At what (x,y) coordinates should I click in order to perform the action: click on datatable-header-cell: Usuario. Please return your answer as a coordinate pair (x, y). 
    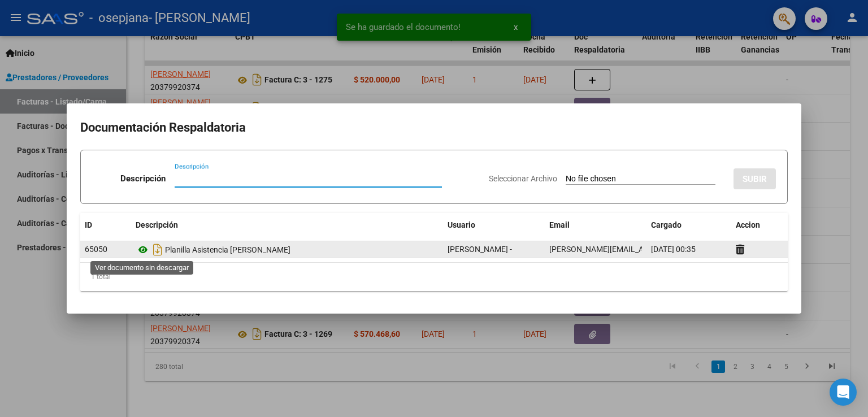
    Looking at the image, I should click on (494, 225).